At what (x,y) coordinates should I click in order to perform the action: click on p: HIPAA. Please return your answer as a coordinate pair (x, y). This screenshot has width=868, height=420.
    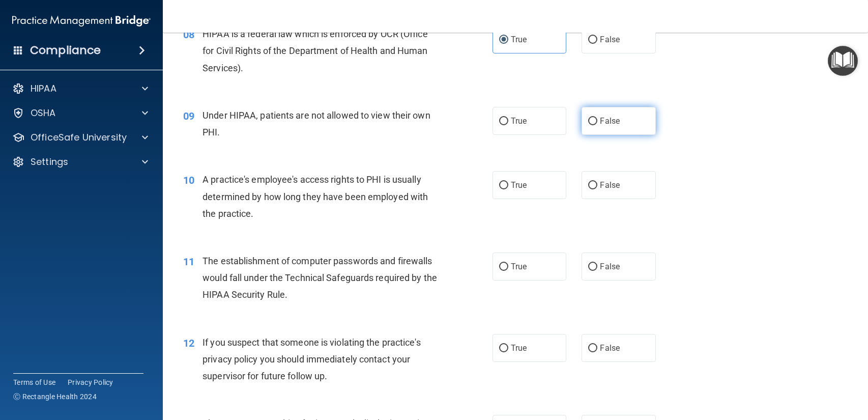
    Looking at the image, I should click on (43, 89).